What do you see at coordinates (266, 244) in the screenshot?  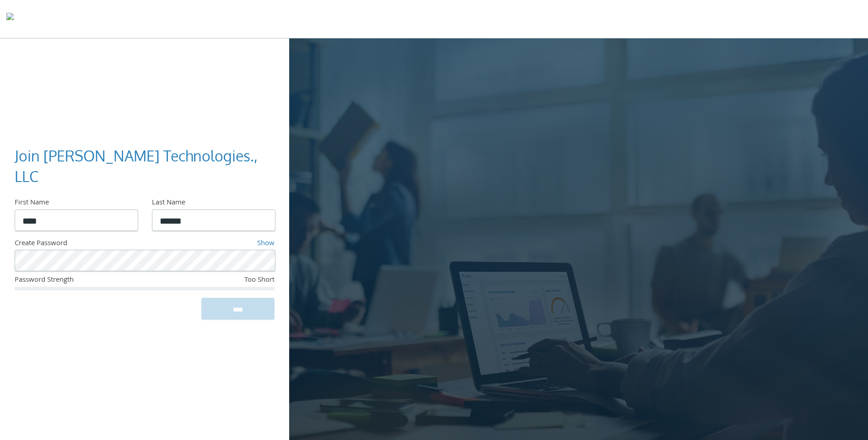 I see `a: Show` at bounding box center [266, 244].